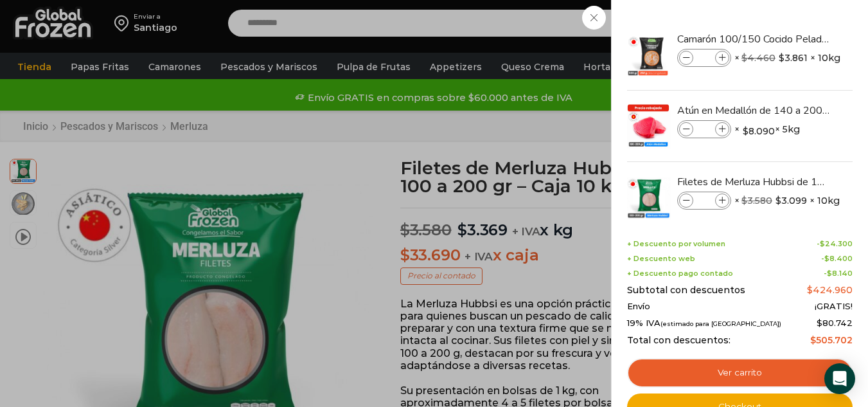 This screenshot has width=868, height=407. Describe the element at coordinates (832, 340) in the screenshot. I see `bdi: 505.702` at that location.